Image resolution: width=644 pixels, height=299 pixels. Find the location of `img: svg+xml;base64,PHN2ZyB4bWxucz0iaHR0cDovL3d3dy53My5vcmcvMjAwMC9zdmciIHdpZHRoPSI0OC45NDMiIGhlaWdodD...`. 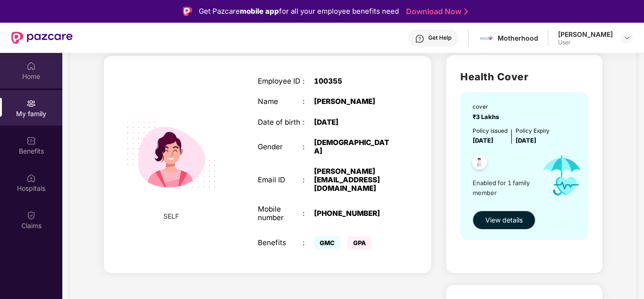

img: svg+xml;base64,PHN2ZyB4bWxucz0iaHR0cDovL3d3dy53My5vcmcvMjAwMC9zdmciIHdpZHRoPSI0OC45NDMiIGhlaWdodD... is located at coordinates (479, 163).